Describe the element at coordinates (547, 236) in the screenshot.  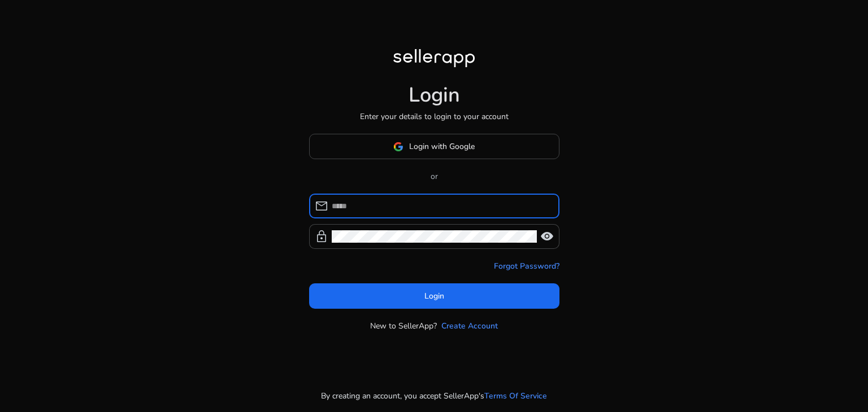
I see `span: visibility` at that location.